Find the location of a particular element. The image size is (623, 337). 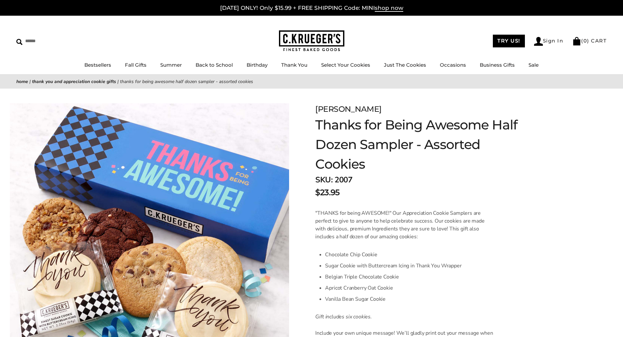

i: Gift includes six cookies. is located at coordinates (344, 317).